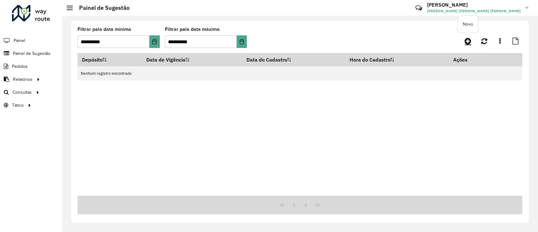 The image size is (538, 232). I want to click on td: Nenhum registro encontrado, so click(300, 73).